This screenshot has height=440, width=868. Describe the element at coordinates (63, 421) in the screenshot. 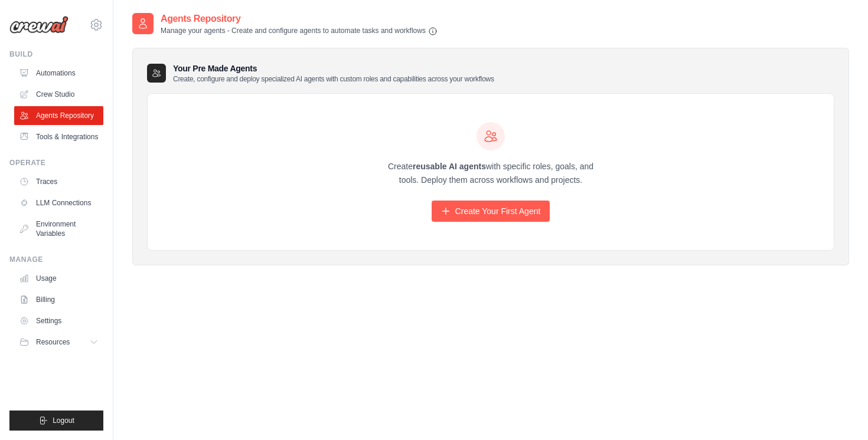

I see `span: Logout` at that location.